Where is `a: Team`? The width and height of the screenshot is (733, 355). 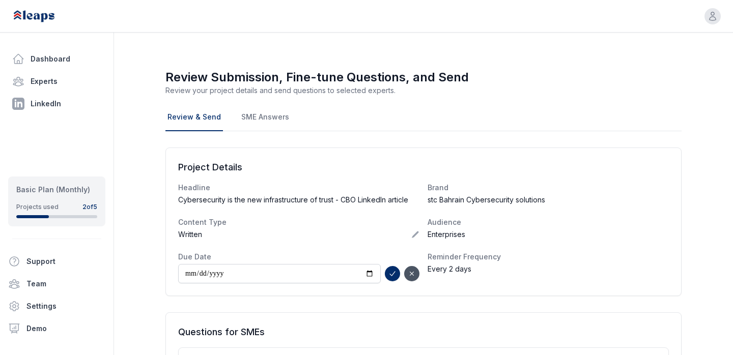 a: Team is located at coordinates (56, 284).